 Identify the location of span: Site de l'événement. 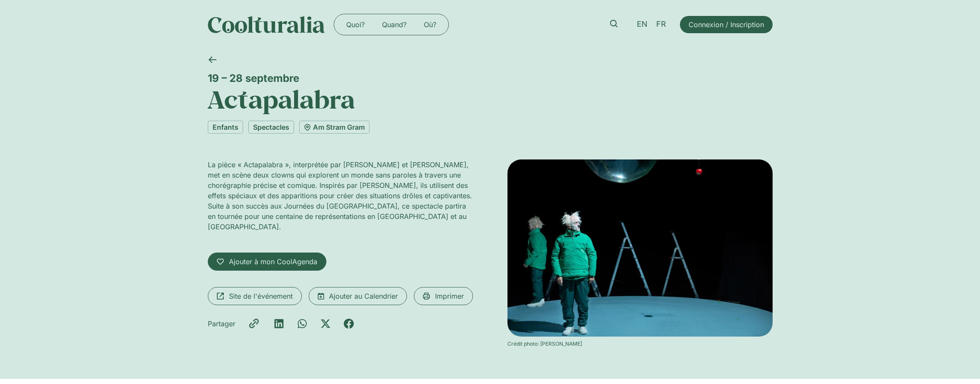
(261, 296).